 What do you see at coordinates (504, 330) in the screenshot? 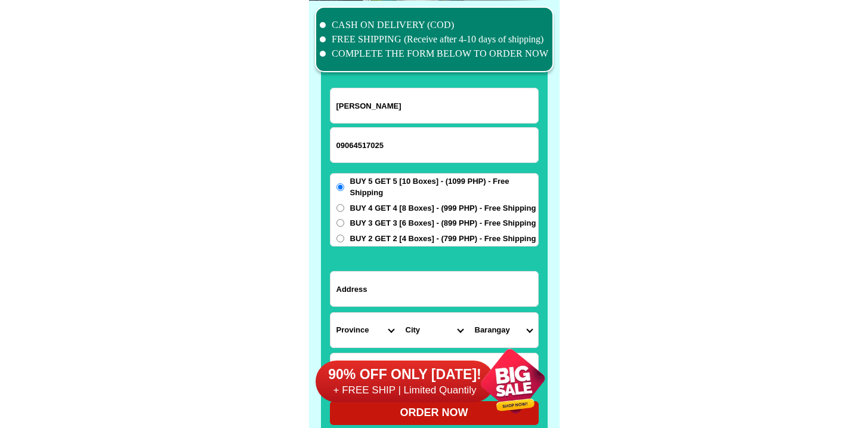
I see `select: Select commune` at bounding box center [504, 330].